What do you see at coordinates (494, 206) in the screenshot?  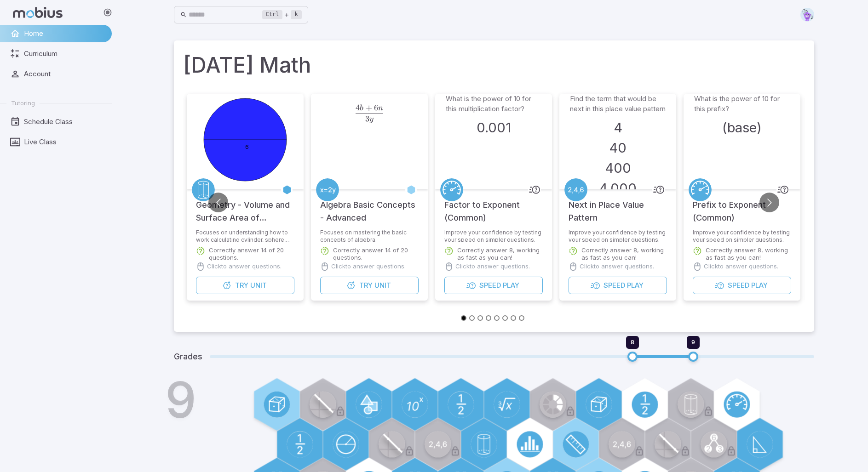 I see `h5: Factor to Exponent (Common)` at bounding box center [494, 206].